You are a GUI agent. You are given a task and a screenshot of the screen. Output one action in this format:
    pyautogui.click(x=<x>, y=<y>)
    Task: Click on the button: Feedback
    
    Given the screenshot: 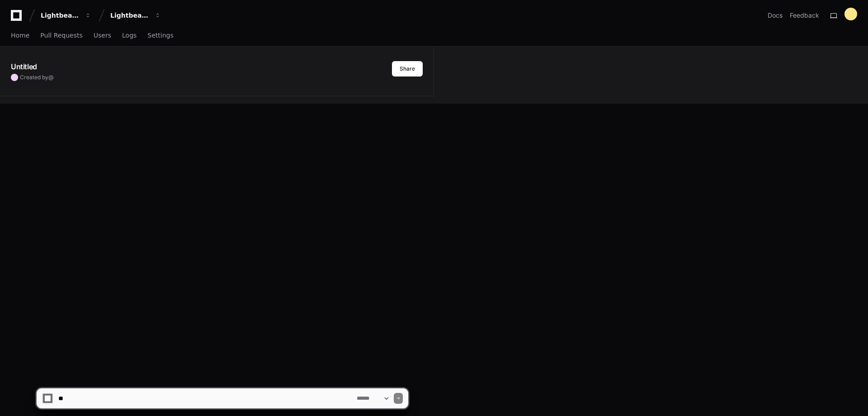 What is the action you would take?
    pyautogui.click(x=804, y=15)
    